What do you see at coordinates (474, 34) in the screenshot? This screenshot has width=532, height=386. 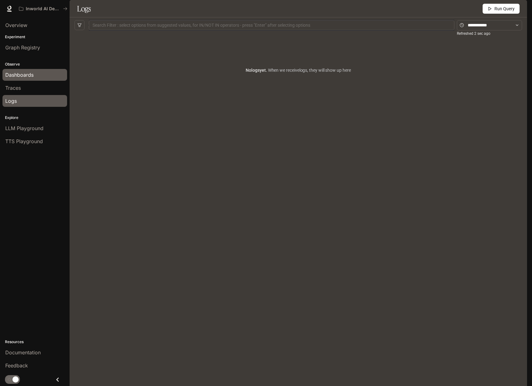 I see `article: Refreshed 2 sec ago` at bounding box center [474, 34].